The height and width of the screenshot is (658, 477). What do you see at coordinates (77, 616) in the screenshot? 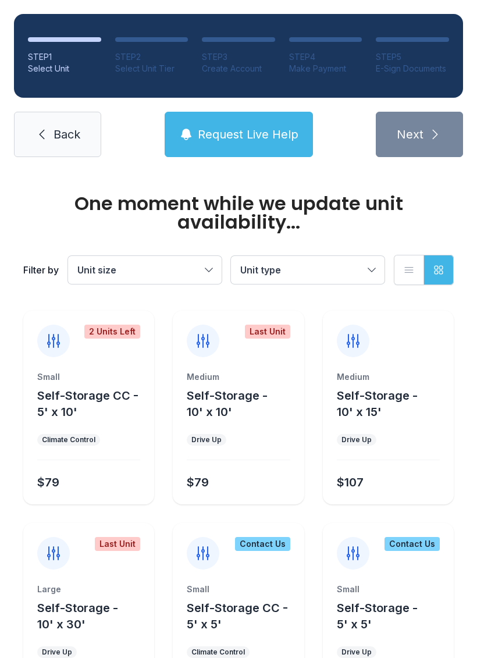
I see `span: Self-Storage - 10' x 30'` at bounding box center [77, 616].